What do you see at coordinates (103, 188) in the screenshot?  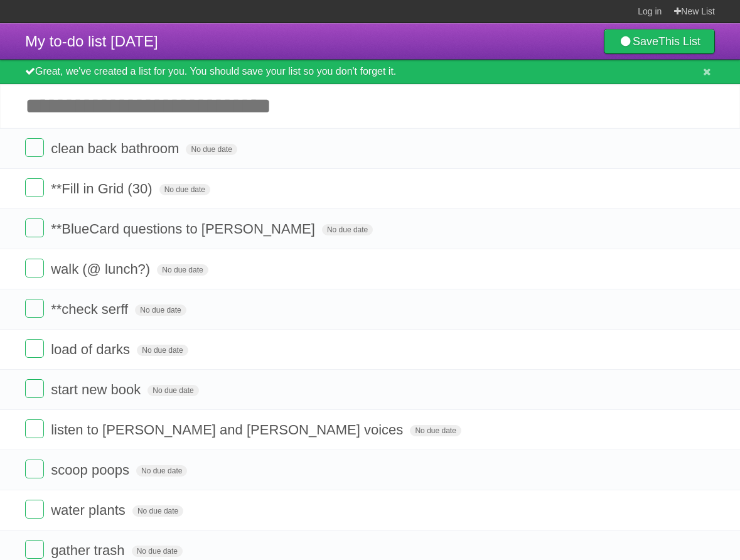 I see `span: **Fill in Grid (30)` at bounding box center [103, 188].